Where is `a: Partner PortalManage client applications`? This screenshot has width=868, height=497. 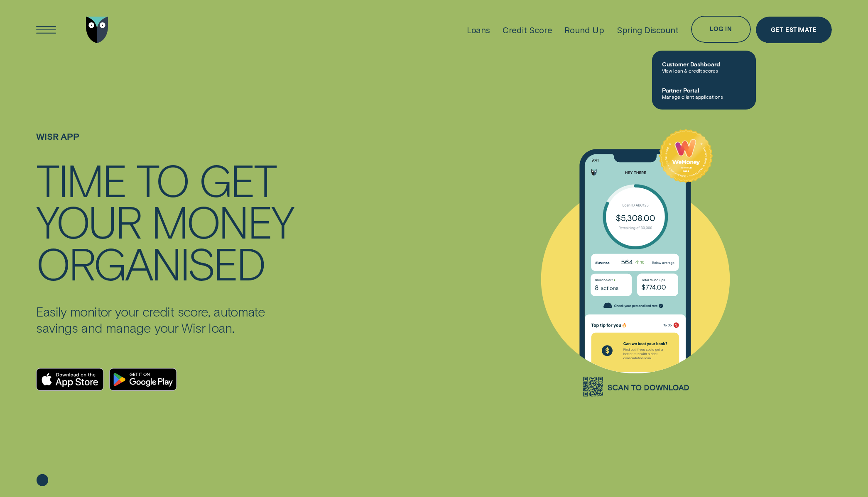 a: Partner PortalManage client applications is located at coordinates (704, 93).